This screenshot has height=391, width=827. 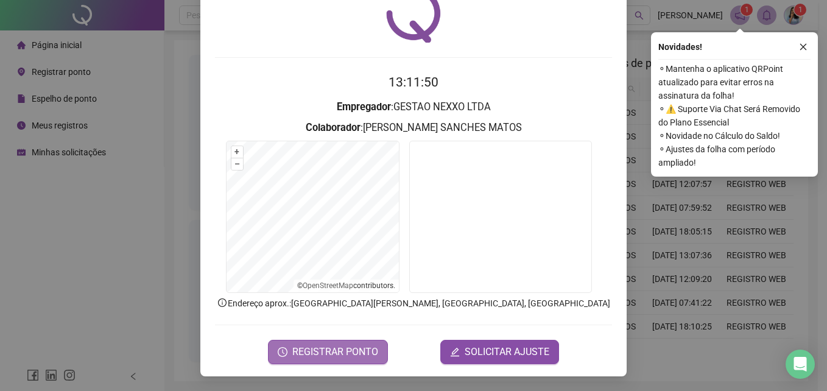 What do you see at coordinates (500, 352) in the screenshot?
I see `button: editSOLICITAR AJUSTE` at bounding box center [500, 352].